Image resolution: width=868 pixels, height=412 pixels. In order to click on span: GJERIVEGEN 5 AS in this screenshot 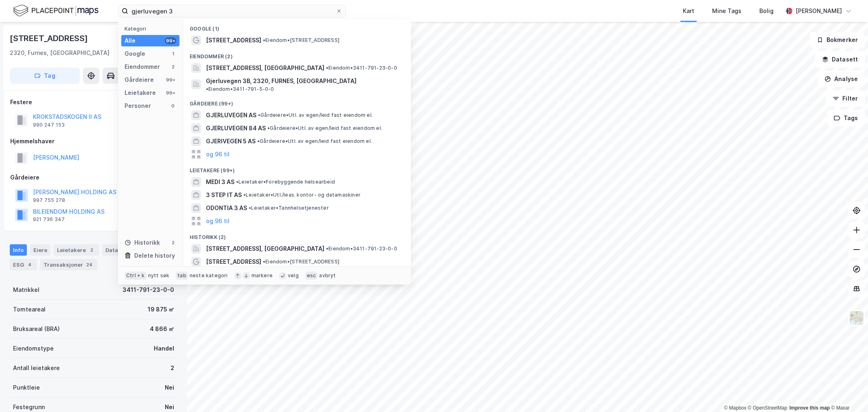, I will do `click(230, 141)`.